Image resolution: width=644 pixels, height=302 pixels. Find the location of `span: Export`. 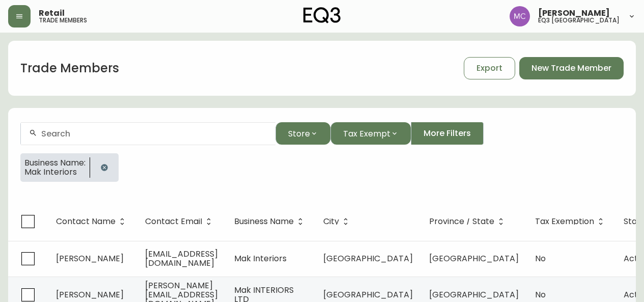

span: Export is located at coordinates (489, 68).